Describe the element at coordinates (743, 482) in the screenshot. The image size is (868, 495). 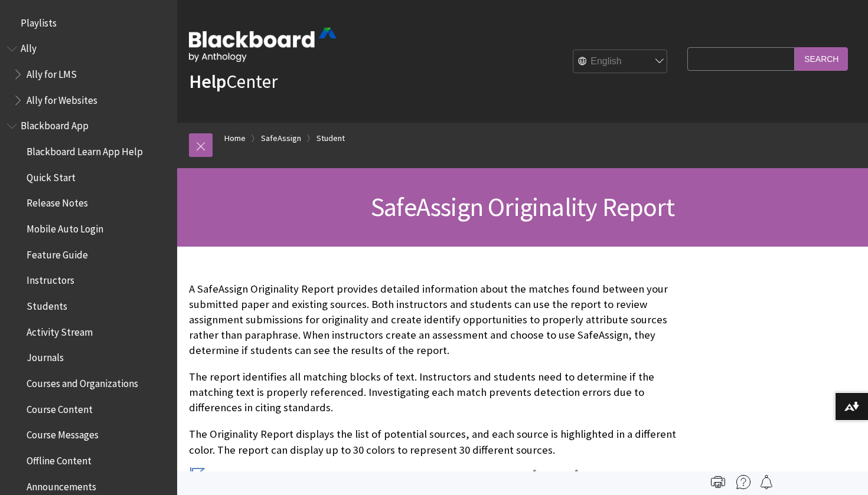
I see `img: More help` at that location.